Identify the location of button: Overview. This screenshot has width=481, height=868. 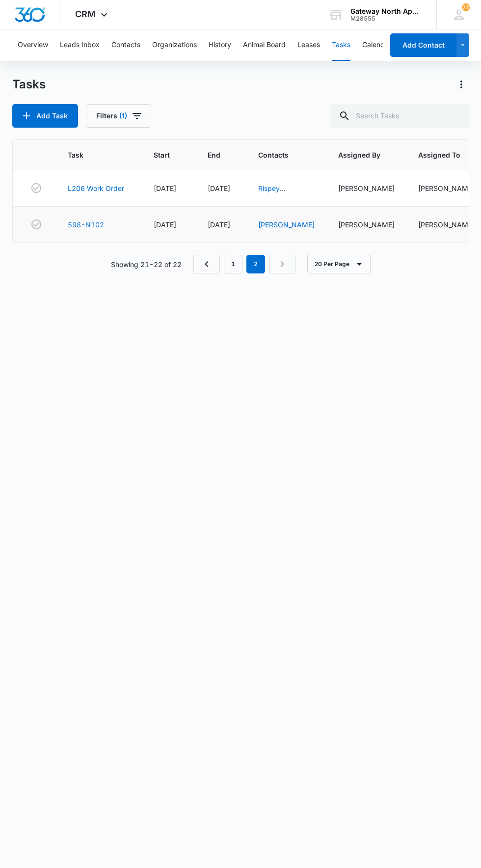
(33, 45).